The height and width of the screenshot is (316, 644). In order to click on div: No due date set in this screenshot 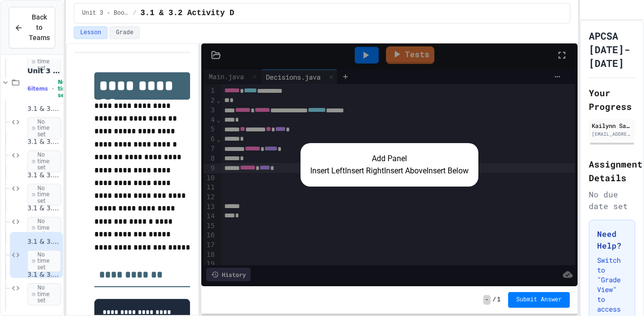, I will do `click(612, 200)`.